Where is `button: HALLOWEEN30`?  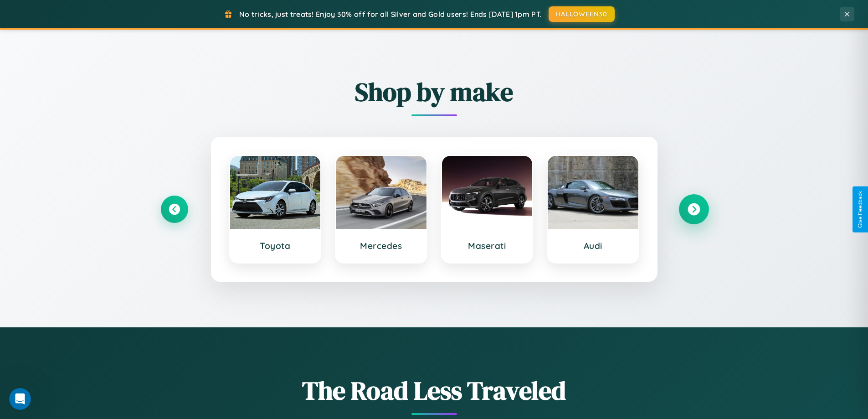 button: HALLOWEEN30 is located at coordinates (581, 14).